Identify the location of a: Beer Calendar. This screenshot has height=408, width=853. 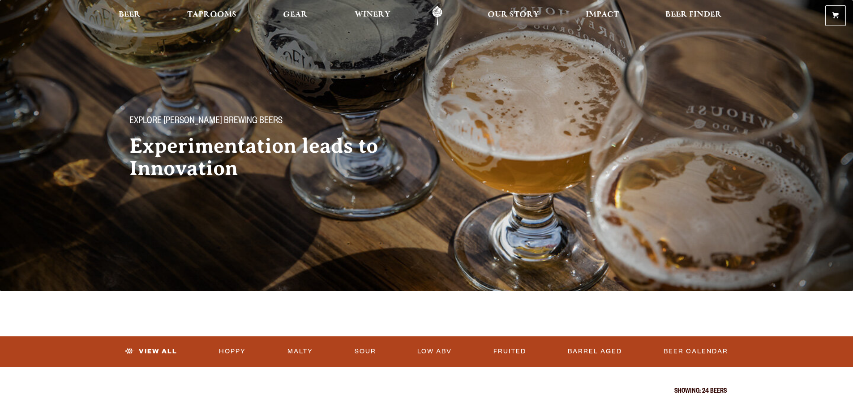
(696, 352).